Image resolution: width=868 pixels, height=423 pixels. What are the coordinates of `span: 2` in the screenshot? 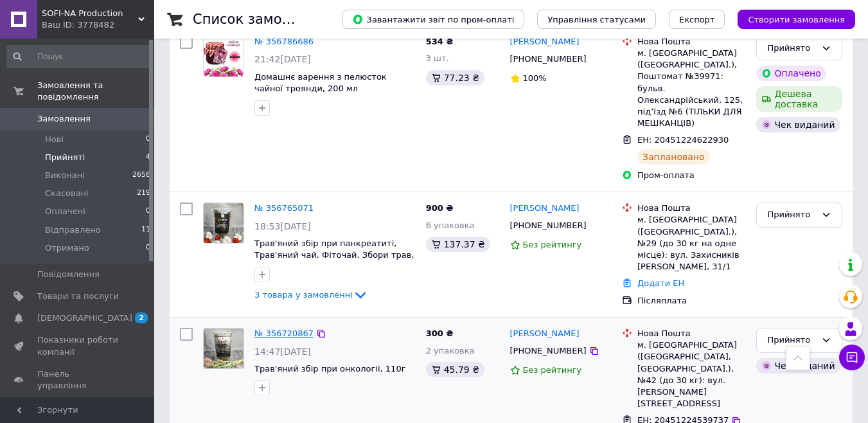 It's located at (142, 318).